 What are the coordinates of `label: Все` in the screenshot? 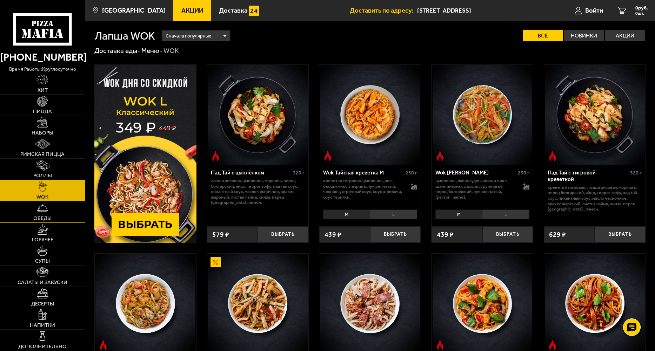 It's located at (543, 36).